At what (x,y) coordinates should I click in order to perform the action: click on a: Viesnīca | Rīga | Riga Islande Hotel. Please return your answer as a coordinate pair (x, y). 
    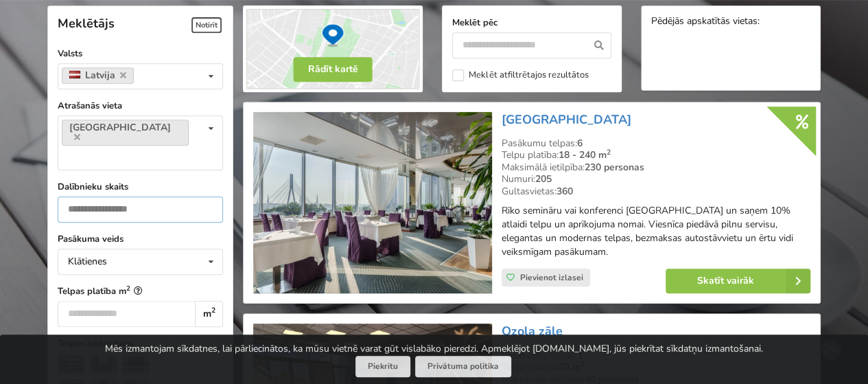
    Looking at the image, I should click on (372, 203).